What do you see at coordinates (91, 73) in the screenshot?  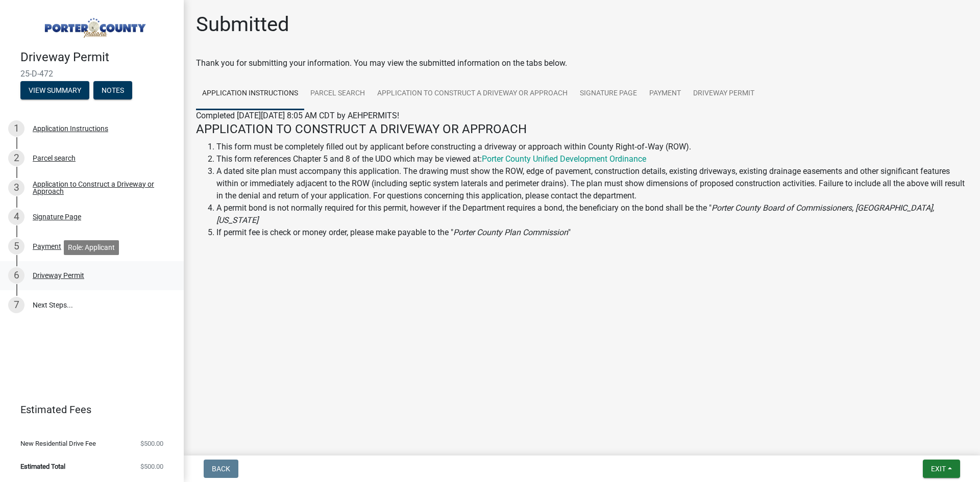 I see `span: 25-D-472` at bounding box center [91, 73].